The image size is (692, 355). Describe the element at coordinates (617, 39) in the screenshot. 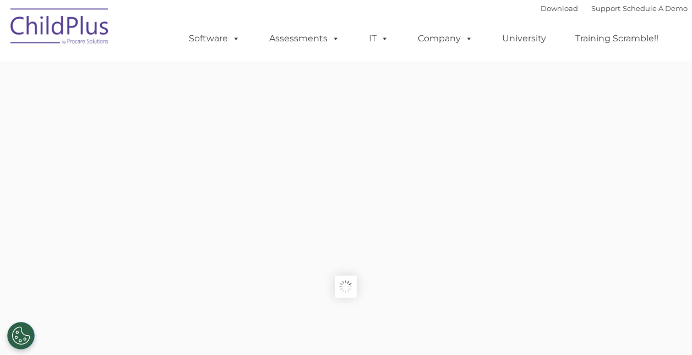

I see `a: Training Scramble!!` at that location.